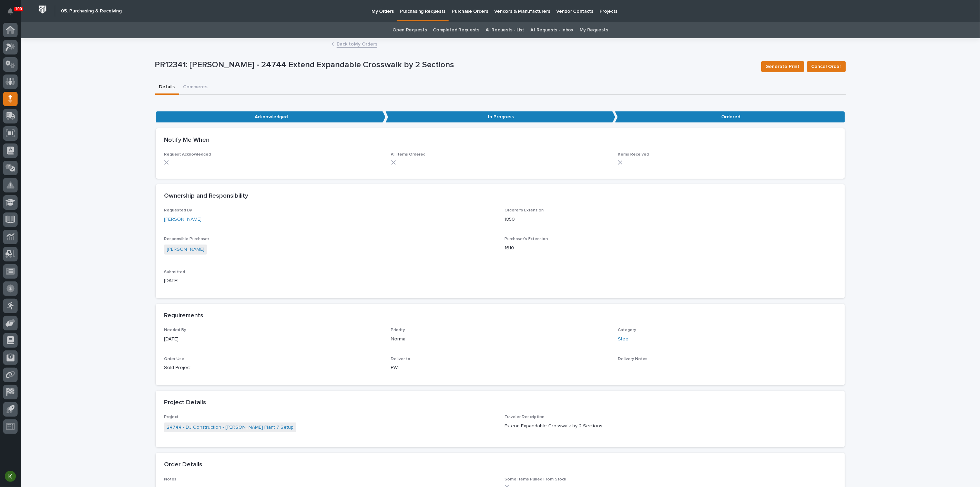  I want to click on p: 1850, so click(671, 219).